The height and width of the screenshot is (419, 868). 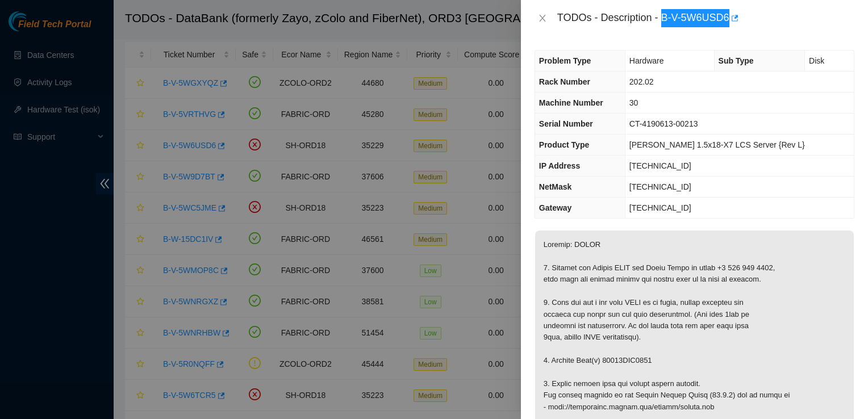 What do you see at coordinates (555, 187) in the screenshot?
I see `span: NetMask` at bounding box center [555, 187].